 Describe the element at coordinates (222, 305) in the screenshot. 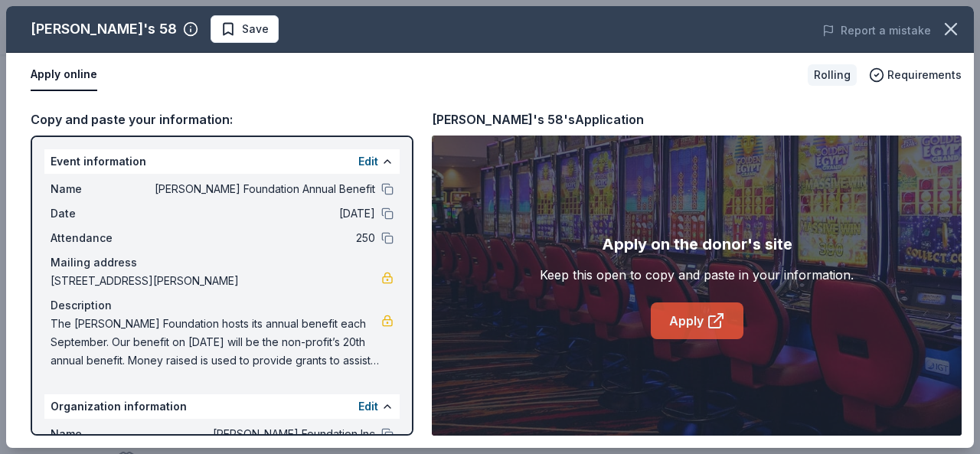

I see `div: Description` at that location.